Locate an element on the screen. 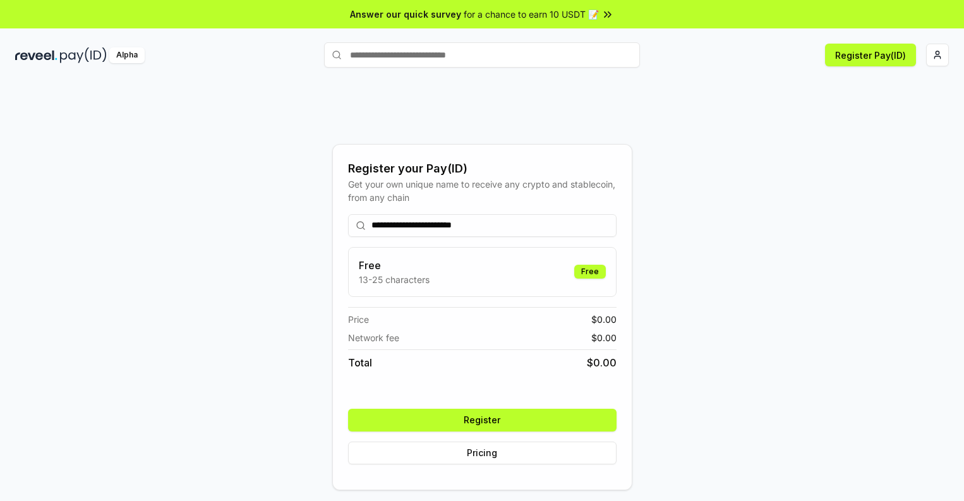  button: Register is located at coordinates (482, 420).